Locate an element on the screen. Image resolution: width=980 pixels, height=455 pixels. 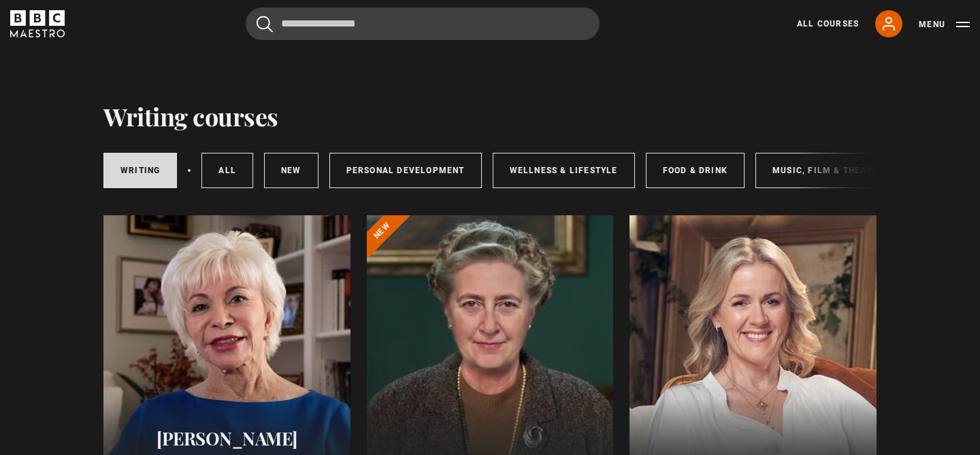
button: Submit the search query is located at coordinates (264, 23).